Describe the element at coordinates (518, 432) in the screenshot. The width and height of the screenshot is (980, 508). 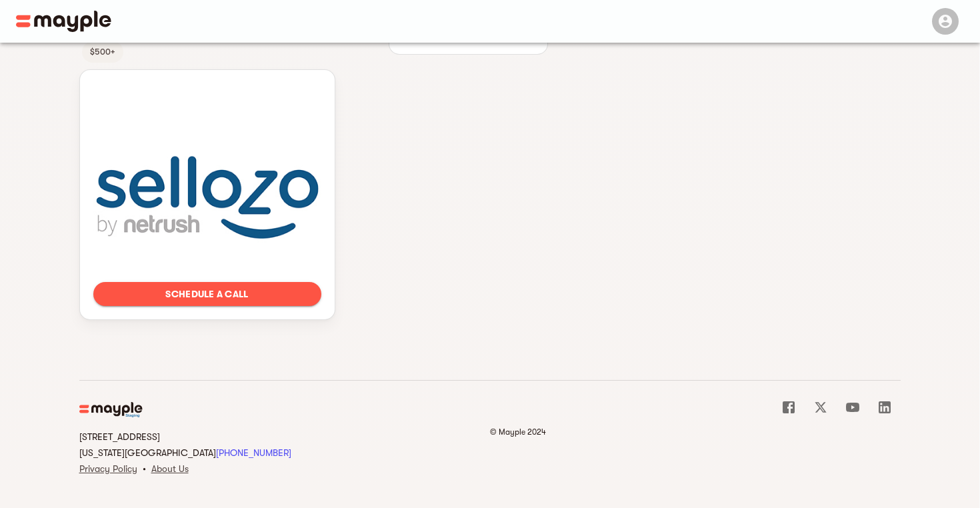
I see `span: © Mayple 2024` at that location.